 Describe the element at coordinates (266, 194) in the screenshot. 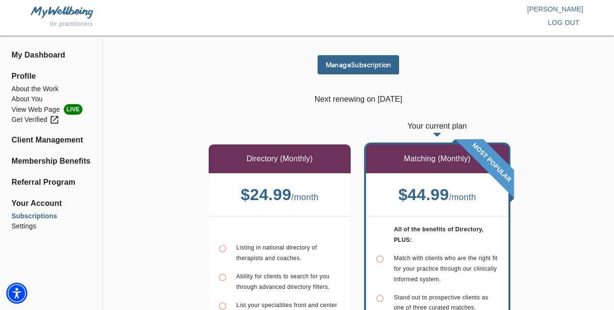

I see `b: $ 24.99` at that location.